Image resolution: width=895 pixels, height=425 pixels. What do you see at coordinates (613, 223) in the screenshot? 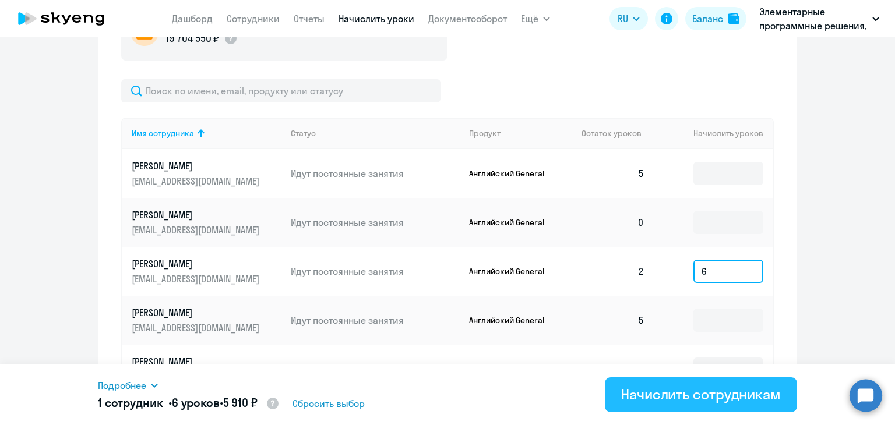
I see `td: 0` at bounding box center [613, 223].